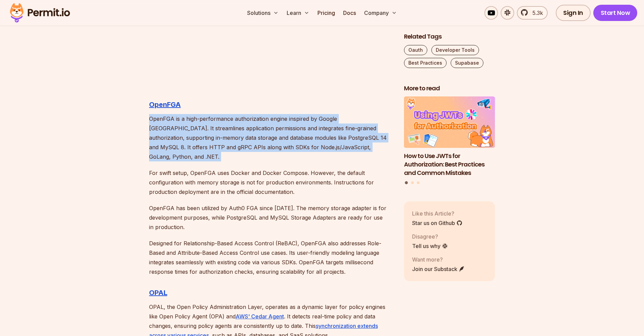  Describe the element at coordinates (350, 13) in the screenshot. I see `a: Docs` at that location.